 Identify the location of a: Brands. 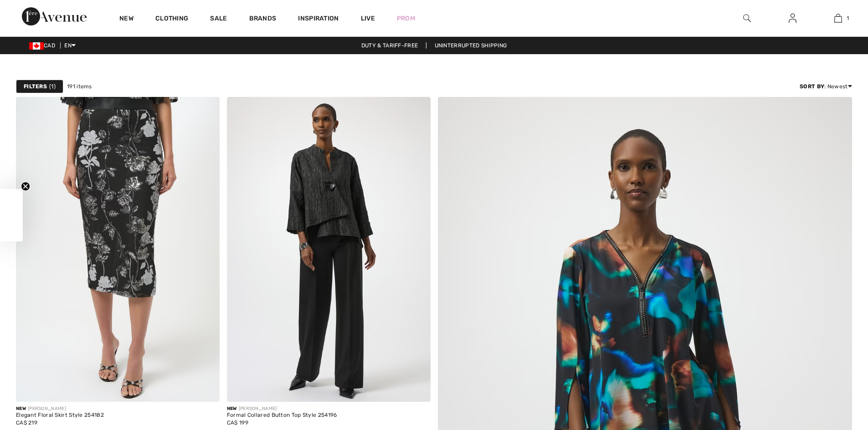
(263, 19).